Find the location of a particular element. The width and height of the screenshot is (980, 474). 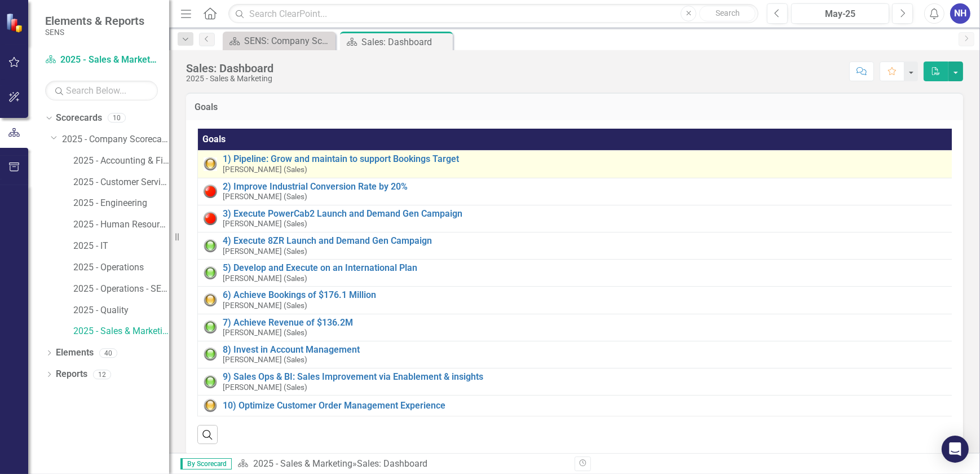

a: 2025 - Operations is located at coordinates (121, 267).